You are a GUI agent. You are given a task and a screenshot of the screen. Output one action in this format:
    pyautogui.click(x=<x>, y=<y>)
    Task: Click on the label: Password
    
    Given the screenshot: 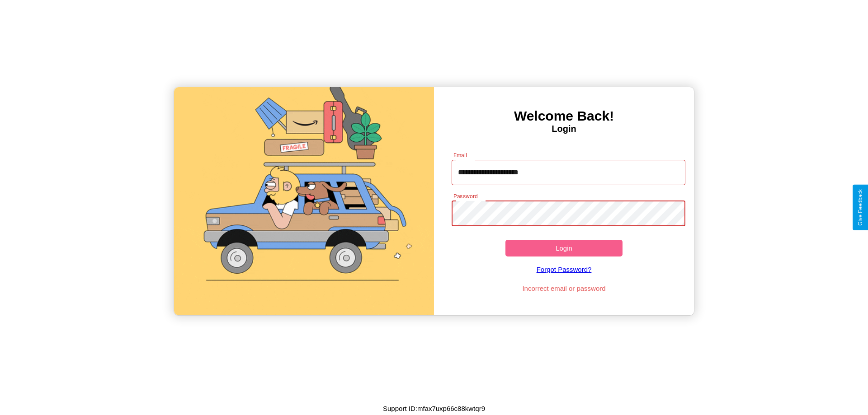 What is the action you would take?
    pyautogui.click(x=465, y=196)
    